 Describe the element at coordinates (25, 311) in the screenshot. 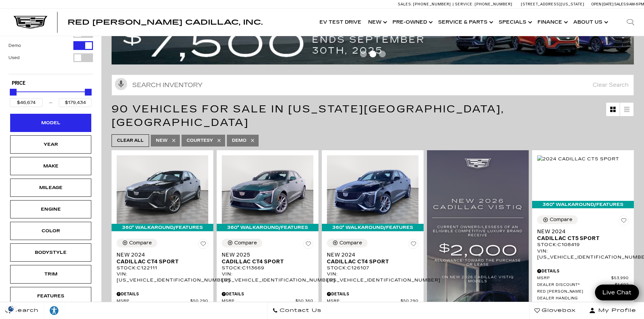

I see `span: Search` at that location.